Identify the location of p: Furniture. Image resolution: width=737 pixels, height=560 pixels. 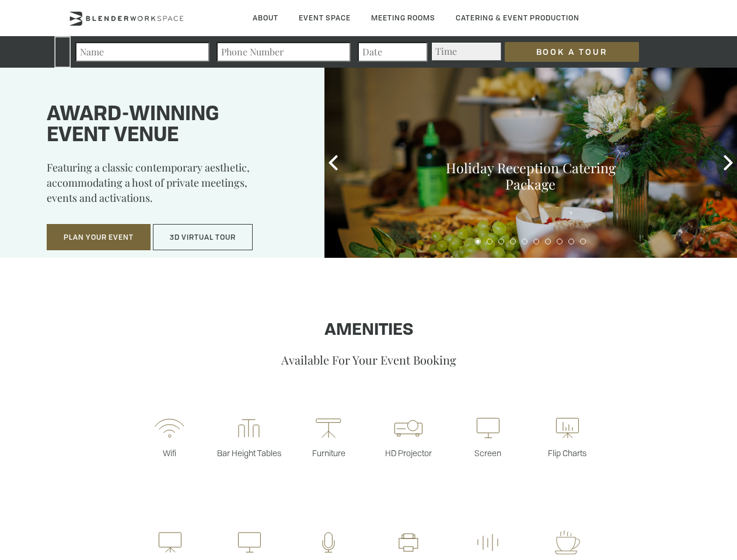
(328, 453).